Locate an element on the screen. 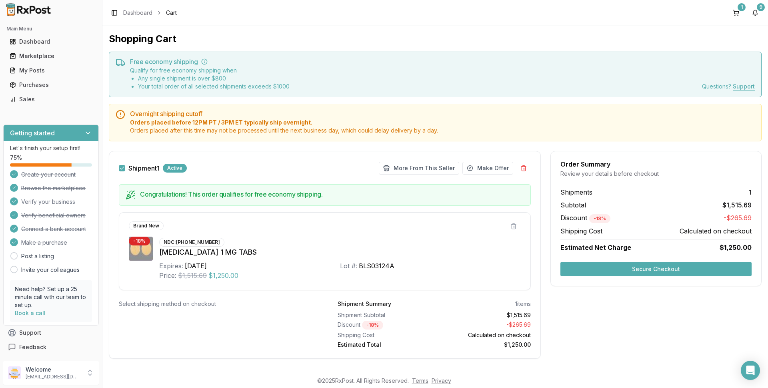  a: 1 is located at coordinates (736, 13).